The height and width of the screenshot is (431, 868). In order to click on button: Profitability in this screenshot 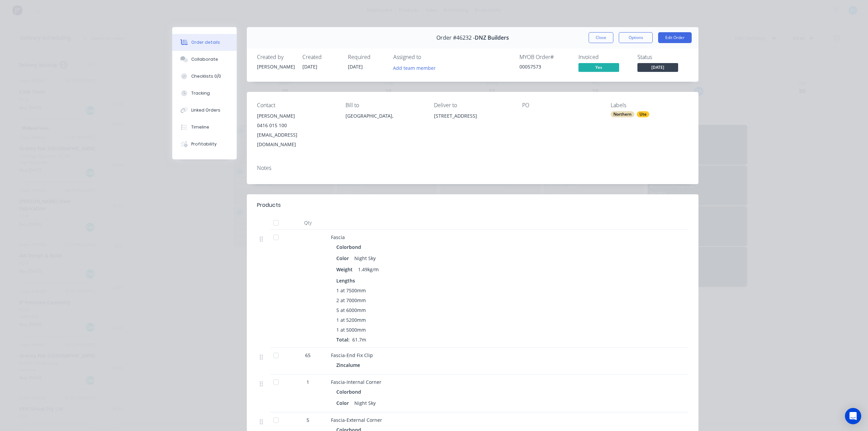, I will do `click(205, 144)`.